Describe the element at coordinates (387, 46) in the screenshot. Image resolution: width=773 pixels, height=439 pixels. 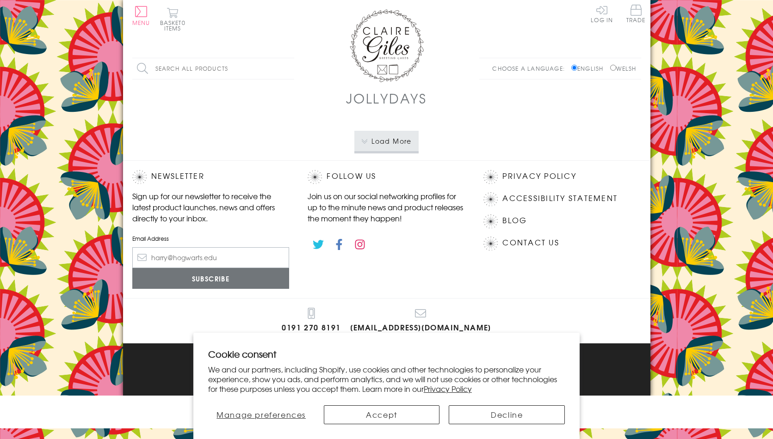
I see `img: Claire Giles Greetings Cards` at that location.